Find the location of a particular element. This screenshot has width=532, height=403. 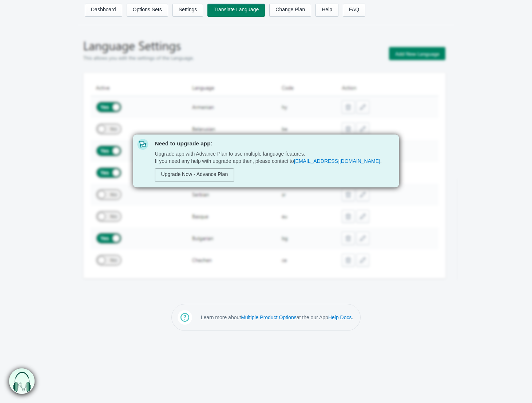

img: bxm.png is located at coordinates (22, 381).